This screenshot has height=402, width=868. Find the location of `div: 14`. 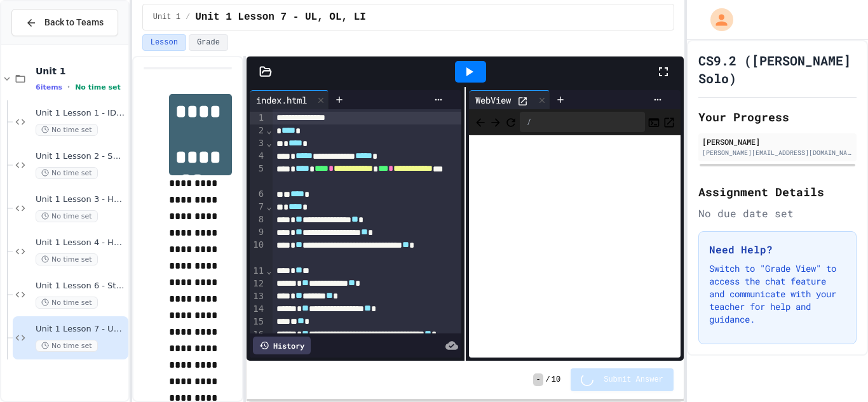

div: 14 is located at coordinates (257, 310).